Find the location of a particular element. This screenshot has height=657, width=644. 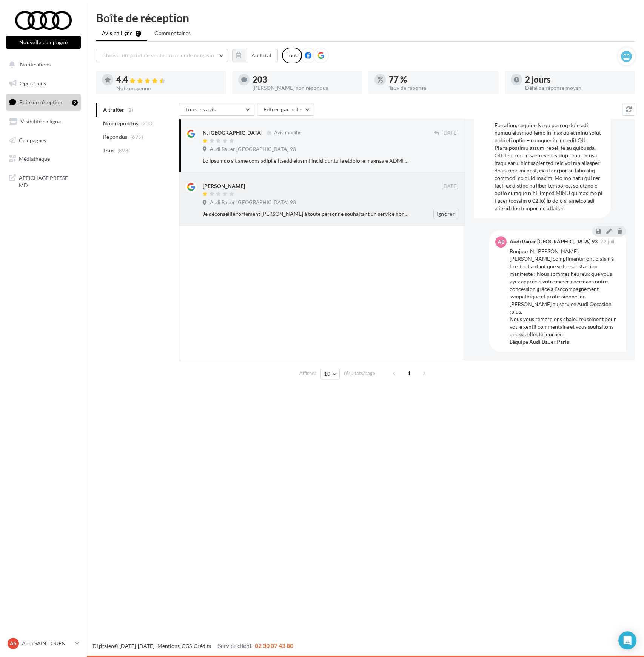

button: Nouvelle campagne is located at coordinates (43, 42).